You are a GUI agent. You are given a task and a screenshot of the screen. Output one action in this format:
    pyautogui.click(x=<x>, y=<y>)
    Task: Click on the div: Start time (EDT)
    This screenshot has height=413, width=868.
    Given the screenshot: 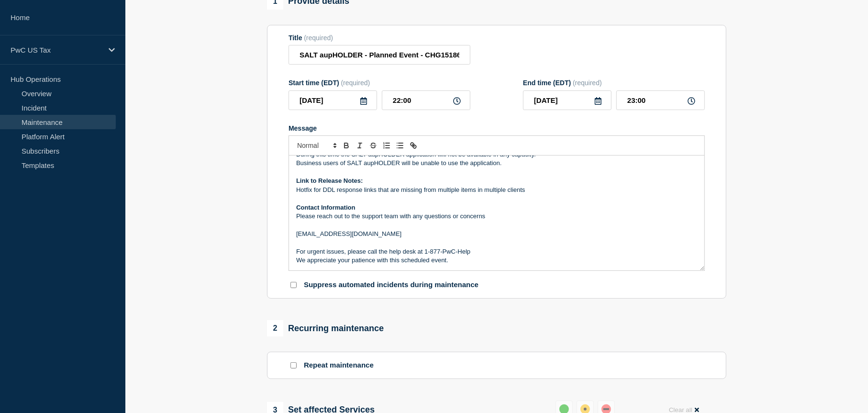 What is the action you would take?
    pyautogui.click(x=380, y=83)
    